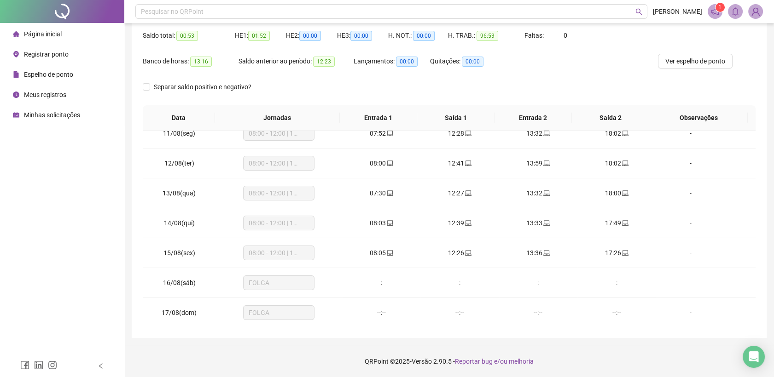  What do you see at coordinates (259, 36) in the screenshot?
I see `span: 01:52` at bounding box center [259, 36].